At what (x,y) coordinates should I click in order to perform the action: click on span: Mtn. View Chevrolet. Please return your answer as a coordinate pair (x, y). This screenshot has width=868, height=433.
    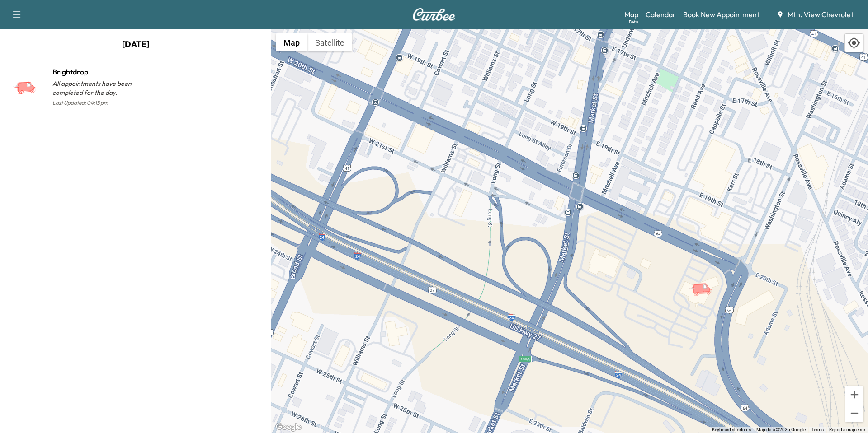
    Looking at the image, I should click on (821, 14).